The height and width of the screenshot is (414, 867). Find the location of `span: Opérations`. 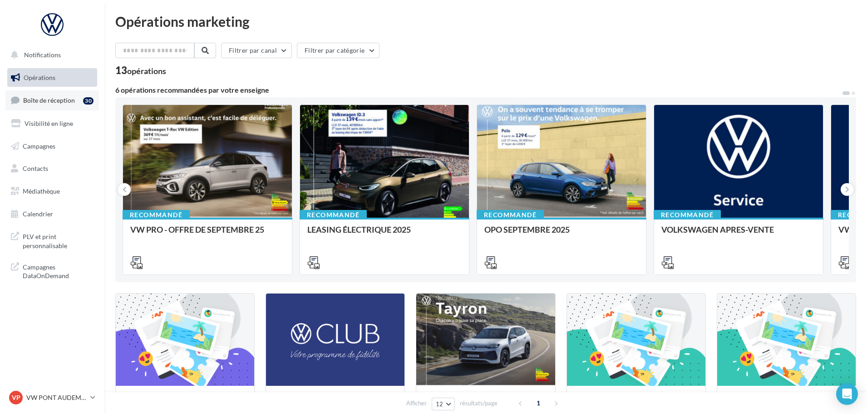

span: Opérations is located at coordinates (40, 77).